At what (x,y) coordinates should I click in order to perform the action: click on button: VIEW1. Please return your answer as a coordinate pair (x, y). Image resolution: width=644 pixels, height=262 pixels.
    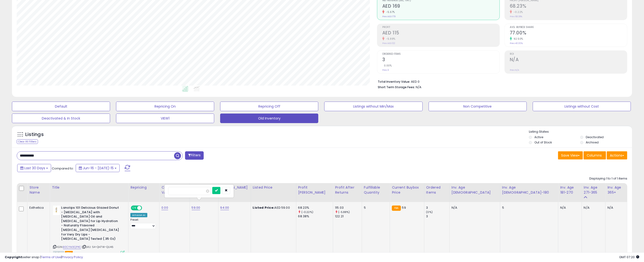
    Looking at the image, I should click on (165, 118).